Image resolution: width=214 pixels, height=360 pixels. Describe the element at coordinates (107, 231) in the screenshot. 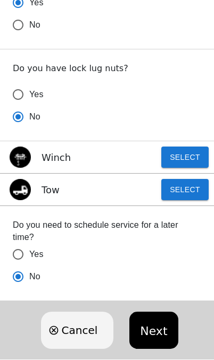

I see `label: Do you need to schedule service for a later time?` at that location.